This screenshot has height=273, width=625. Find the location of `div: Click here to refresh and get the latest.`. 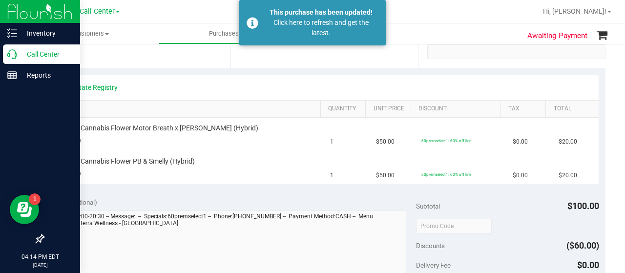

div: Click here to refresh and get the latest. is located at coordinates (321, 28).